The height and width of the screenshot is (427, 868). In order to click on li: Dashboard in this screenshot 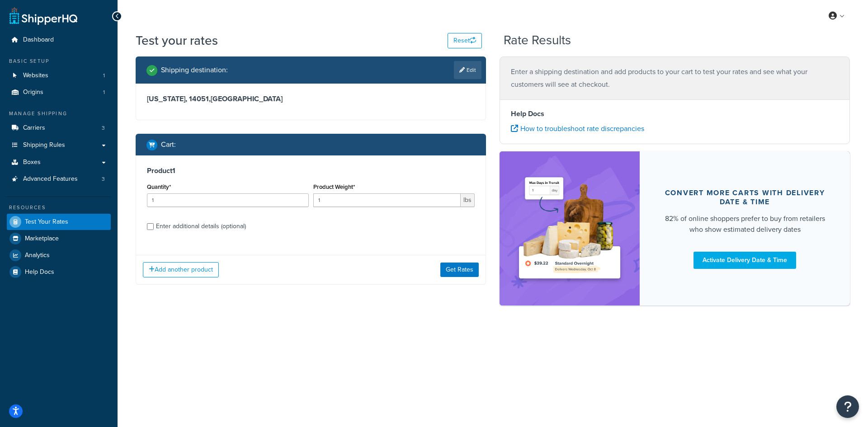, I will do `click(59, 40)`.